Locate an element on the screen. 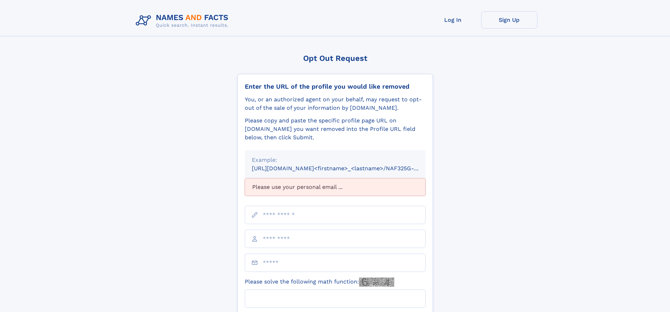  div: You, or an authorized agent on your behalf, may request to opt-out of the sale of your informatio... is located at coordinates (335, 104).